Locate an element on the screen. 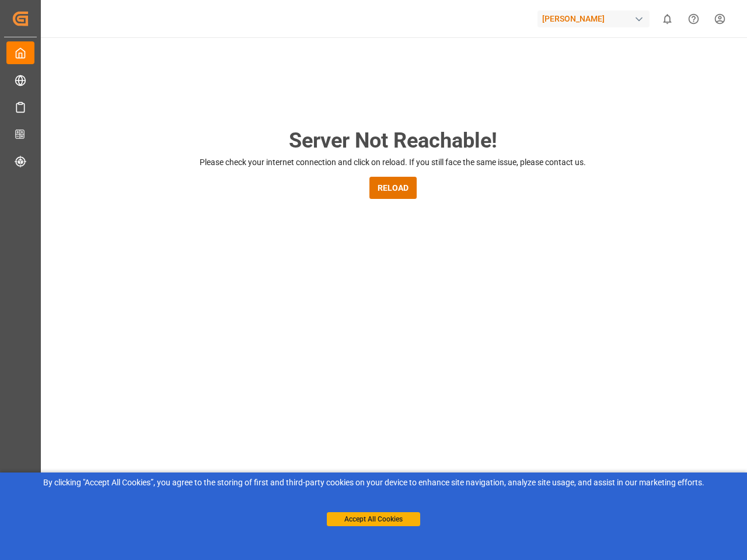 Image resolution: width=747 pixels, height=560 pixels. div: By clicking "Accept All Cookies”, you agree to the storing of first and third-party cookies on yo... is located at coordinates (374, 483).